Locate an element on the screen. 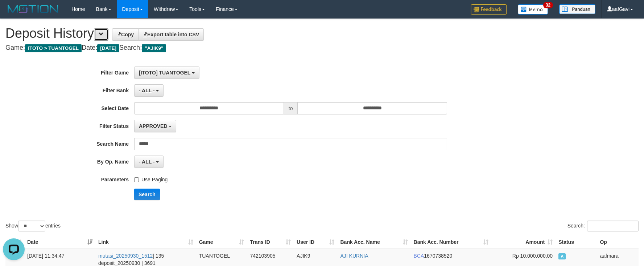 The height and width of the screenshot is (266, 644). th: Amount: activate to sort column ascending is located at coordinates (523, 242).